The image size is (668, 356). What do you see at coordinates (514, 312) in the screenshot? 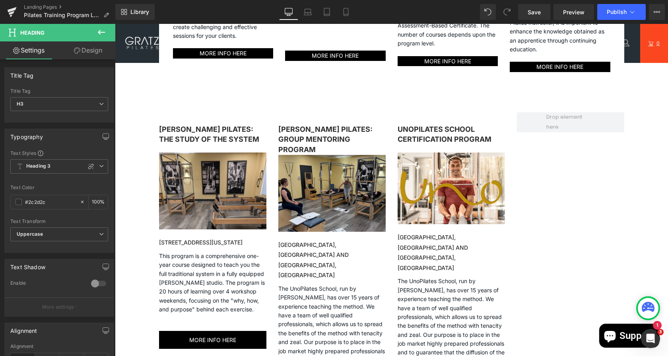
I see `inbox-online-store-chat: Shopify online store chat` at bounding box center [514, 312].